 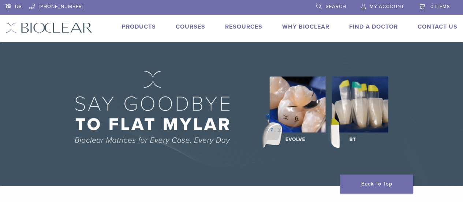 I want to click on img: Bioclear, so click(x=49, y=27).